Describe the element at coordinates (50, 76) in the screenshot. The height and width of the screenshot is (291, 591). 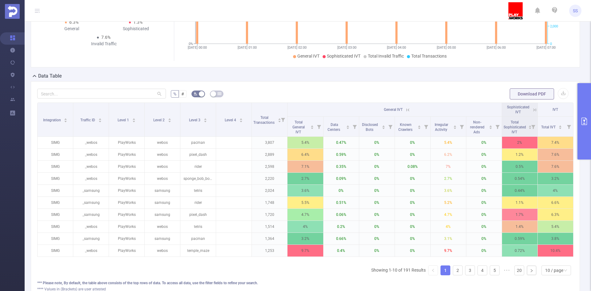
I see `h2: Data Table` at that location.